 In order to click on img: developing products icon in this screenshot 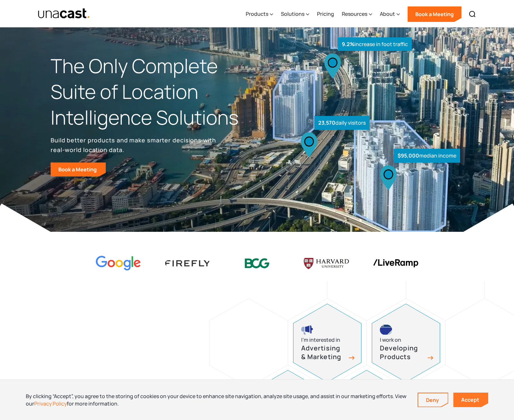, I will do `click(386, 330)`.